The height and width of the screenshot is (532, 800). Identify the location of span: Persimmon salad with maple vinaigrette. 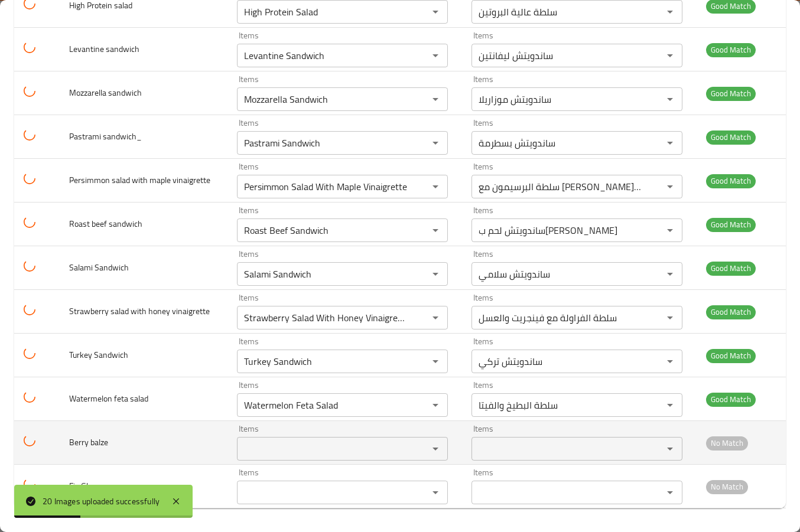
(139, 180).